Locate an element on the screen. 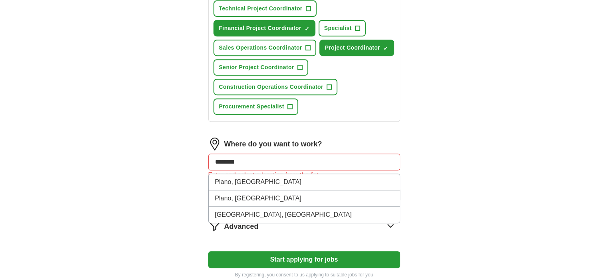 The width and height of the screenshot is (608, 278). button: Financial Project Coordinator✓ is located at coordinates (264, 28).